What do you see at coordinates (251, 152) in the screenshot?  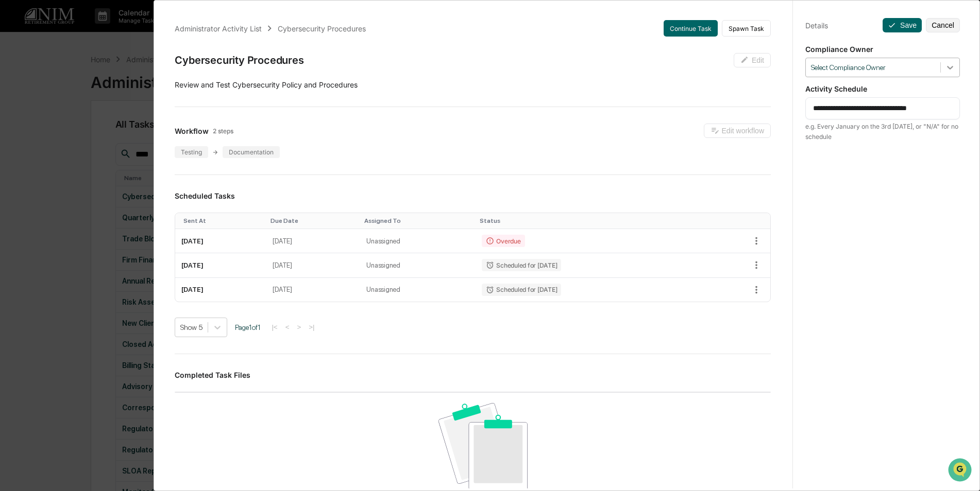 I see `div: Documentation` at bounding box center [251, 152].